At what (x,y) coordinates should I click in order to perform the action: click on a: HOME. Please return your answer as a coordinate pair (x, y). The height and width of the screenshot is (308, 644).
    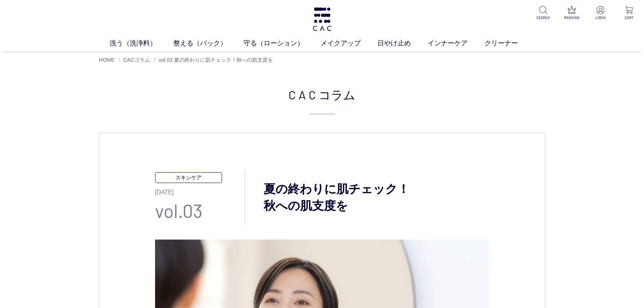
    Looking at the image, I should click on (107, 60).